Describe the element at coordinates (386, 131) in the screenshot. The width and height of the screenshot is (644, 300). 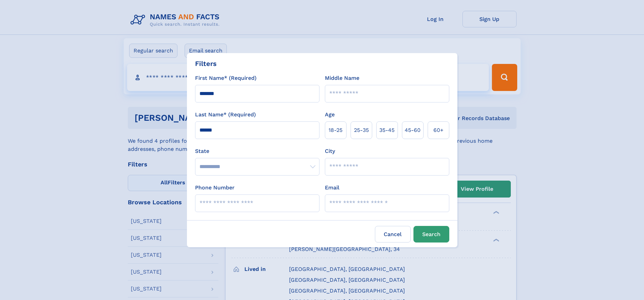
I see `span: 35‑45` at that location.